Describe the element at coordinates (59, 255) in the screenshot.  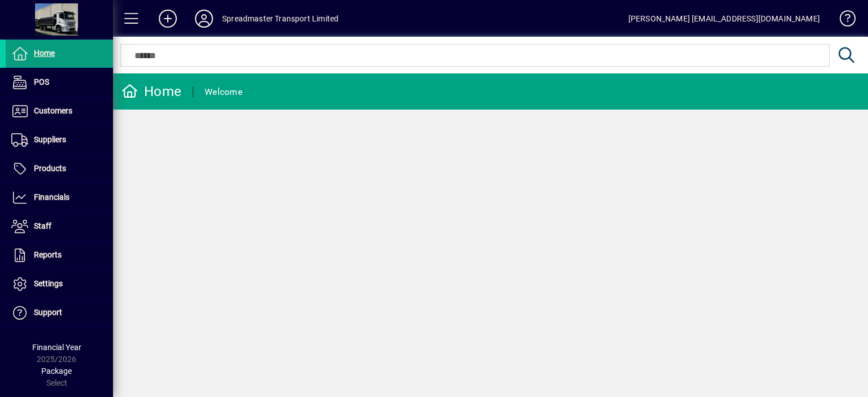
I see `a: Reports` at that location.